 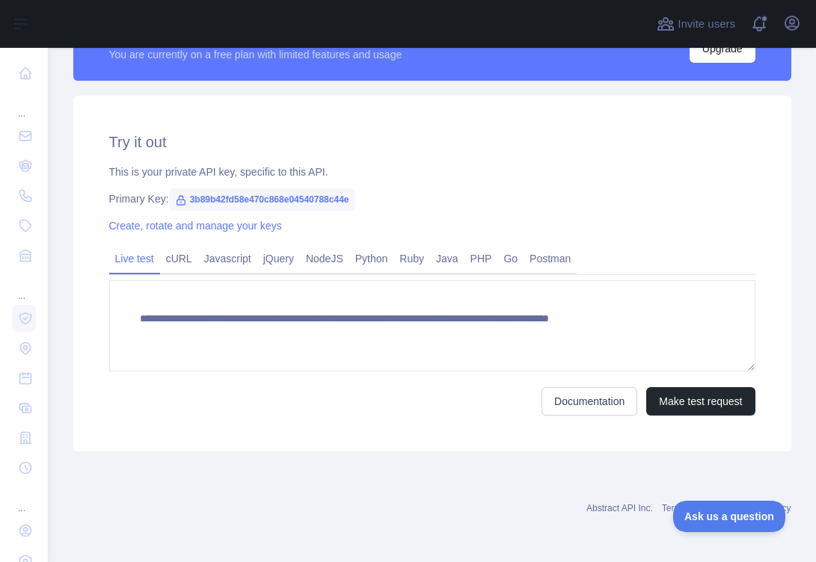 What do you see at coordinates (135, 259) in the screenshot?
I see `a: Live test` at bounding box center [135, 259].